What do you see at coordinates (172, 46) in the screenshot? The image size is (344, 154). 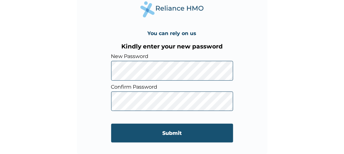 I see `h3: Kindly enter your new password` at bounding box center [172, 46].